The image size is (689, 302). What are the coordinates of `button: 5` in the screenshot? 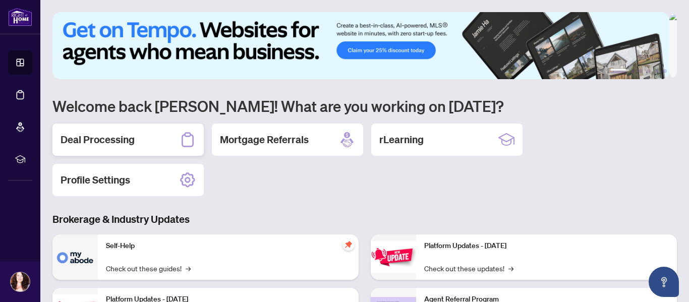 It's located at (657, 71).